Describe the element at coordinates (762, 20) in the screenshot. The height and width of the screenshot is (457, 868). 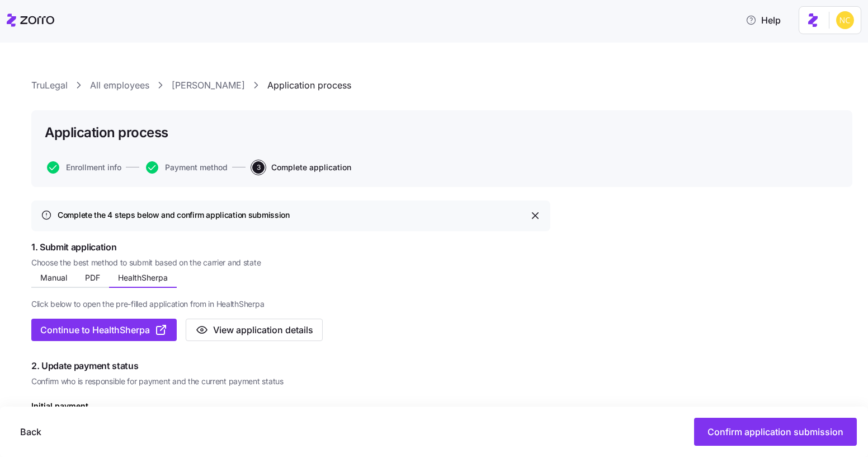
I see `button: Help` at that location.